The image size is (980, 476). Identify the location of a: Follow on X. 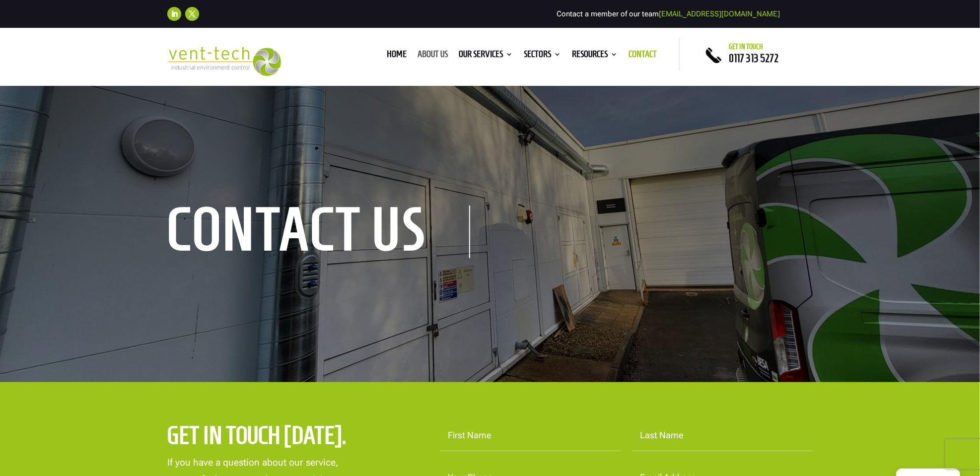
(193, 14).